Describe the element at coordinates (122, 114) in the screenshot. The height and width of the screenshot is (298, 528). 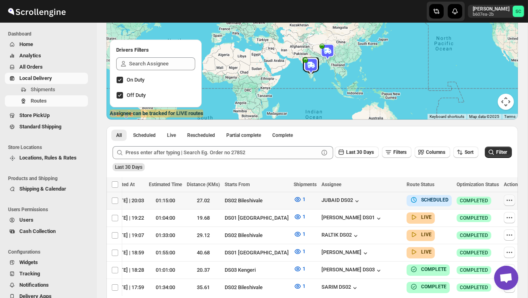
I see `img: Google` at that location.